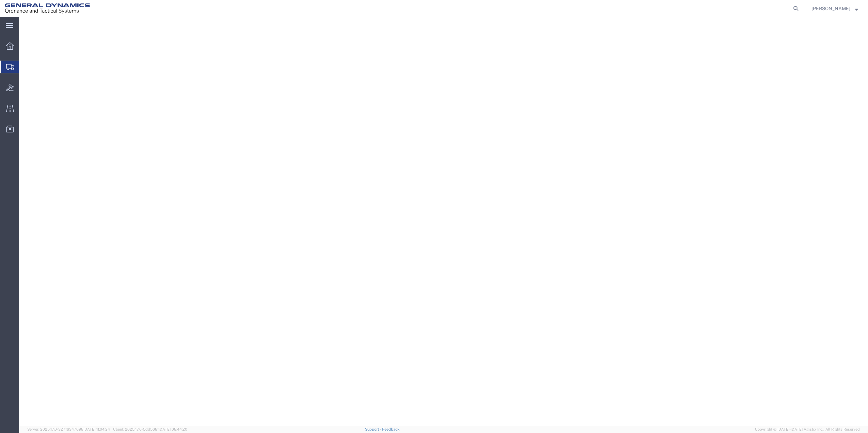  What do you see at coordinates (47, 9) in the screenshot?
I see `img: logo` at bounding box center [47, 9].